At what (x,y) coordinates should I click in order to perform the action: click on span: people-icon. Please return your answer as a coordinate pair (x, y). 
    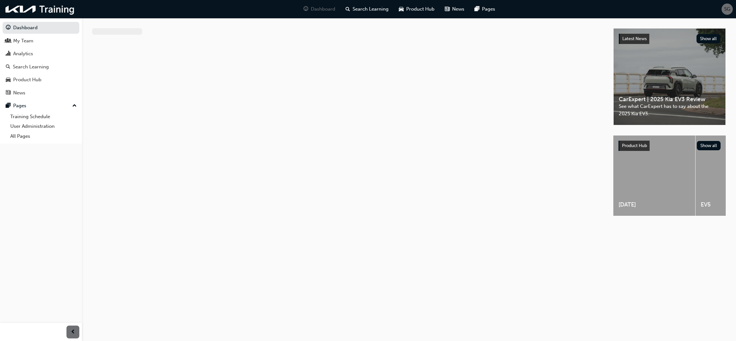
    Looking at the image, I should click on (8, 41).